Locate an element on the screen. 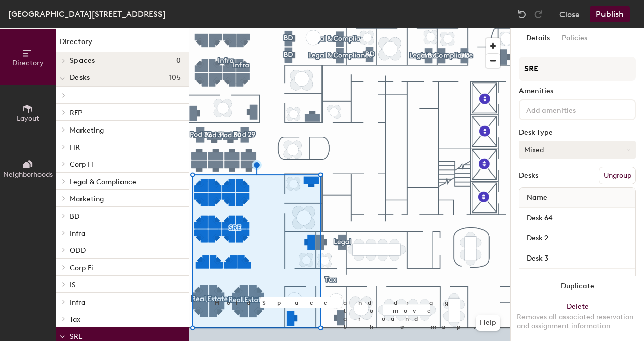 Image resolution: width=644 pixels, height=341 pixels. span: RFP is located at coordinates (76, 113).